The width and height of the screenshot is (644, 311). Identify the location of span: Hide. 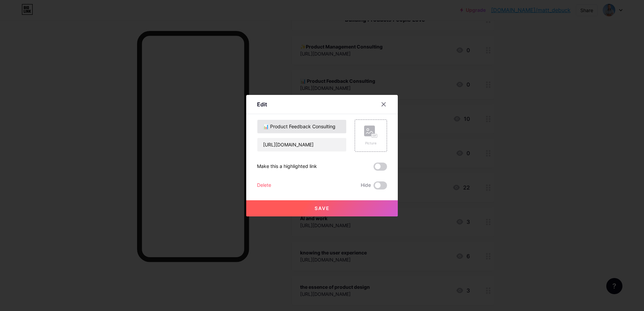
(366, 186).